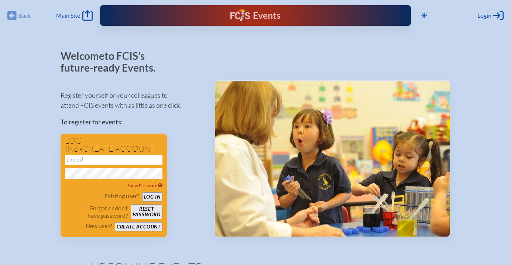 This screenshot has width=511, height=265. I want to click on img: Events, so click(332, 159).